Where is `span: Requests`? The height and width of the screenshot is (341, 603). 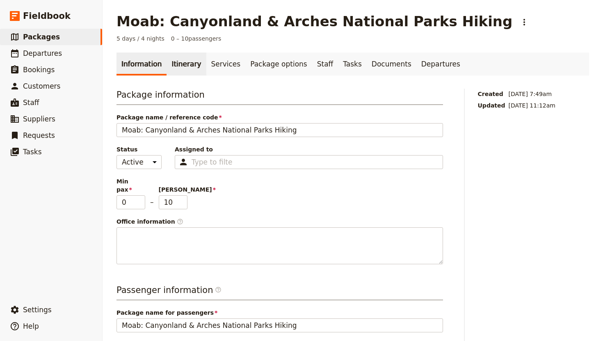 span: Requests is located at coordinates (39, 135).